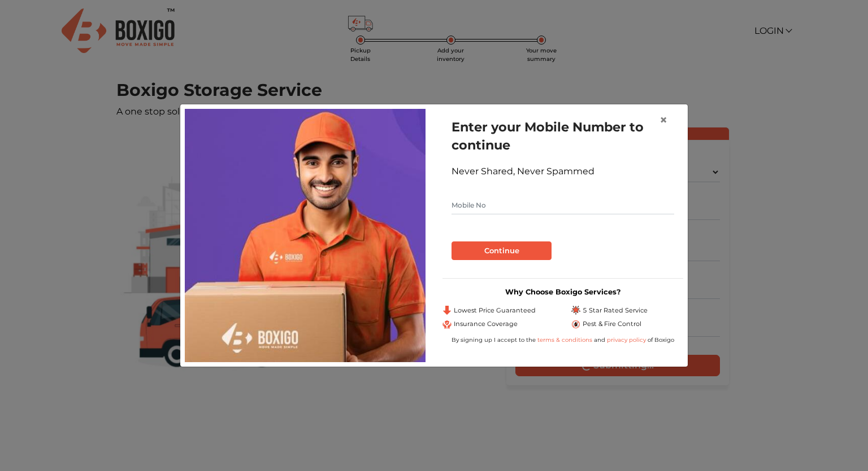 This screenshot has height=471, width=868. I want to click on input: Mobile No, so click(563, 206).